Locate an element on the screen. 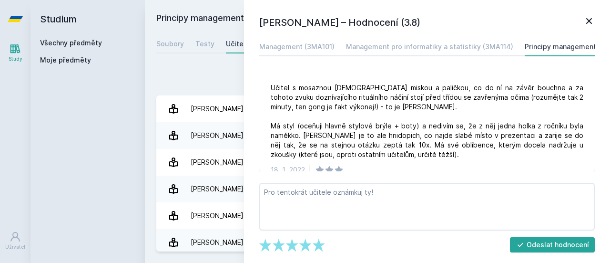  span: Moje předměty is located at coordinates (65, 60).